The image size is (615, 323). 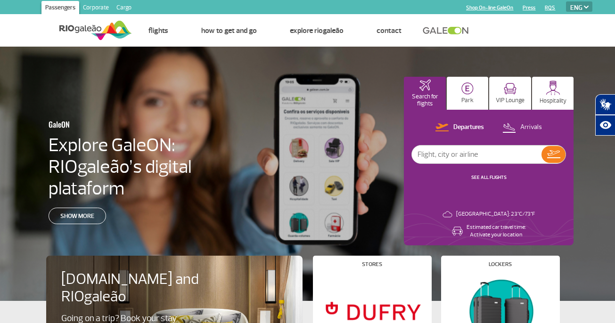 What do you see at coordinates (127, 124) in the screenshot?
I see `h3: GaleON` at bounding box center [127, 124].